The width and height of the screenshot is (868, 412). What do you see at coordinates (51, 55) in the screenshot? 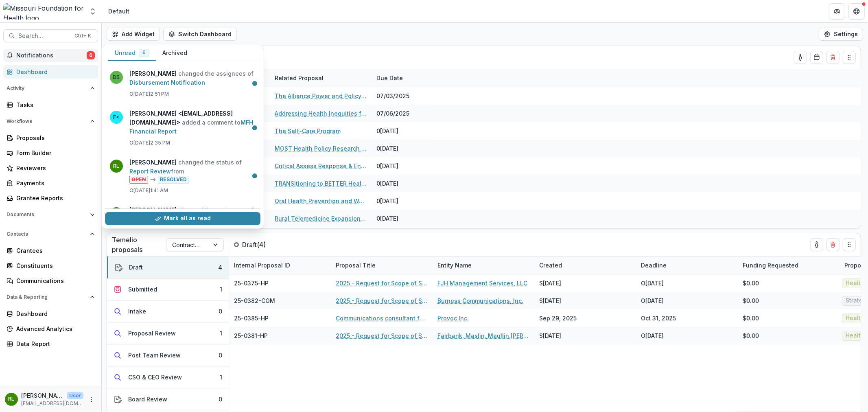
I see `button: Notifications6` at bounding box center [51, 55].